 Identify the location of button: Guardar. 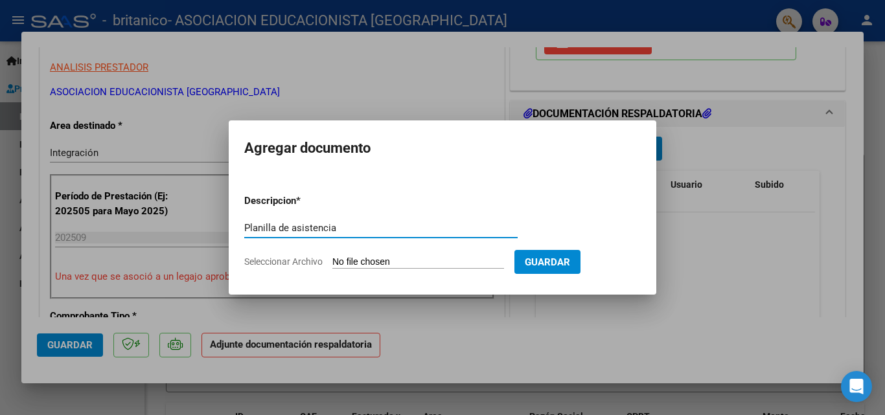
(547, 262).